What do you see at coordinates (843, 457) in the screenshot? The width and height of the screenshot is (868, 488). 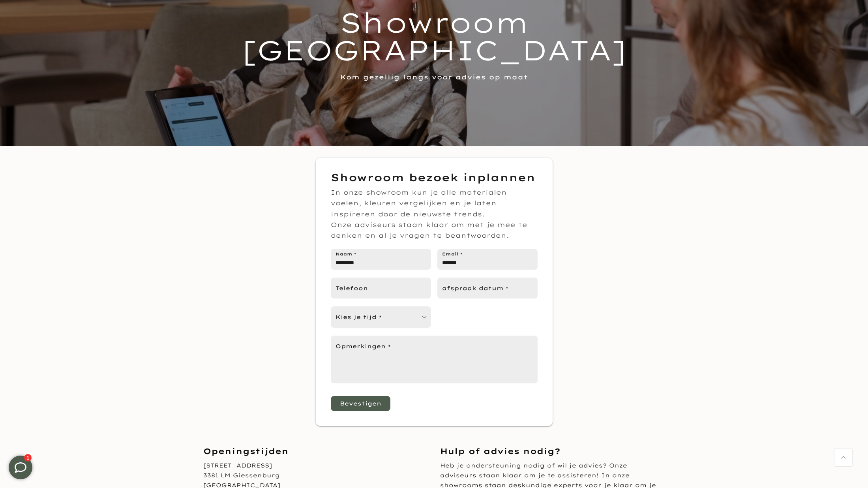 I see `a: Terug naar boven` at bounding box center [843, 457].